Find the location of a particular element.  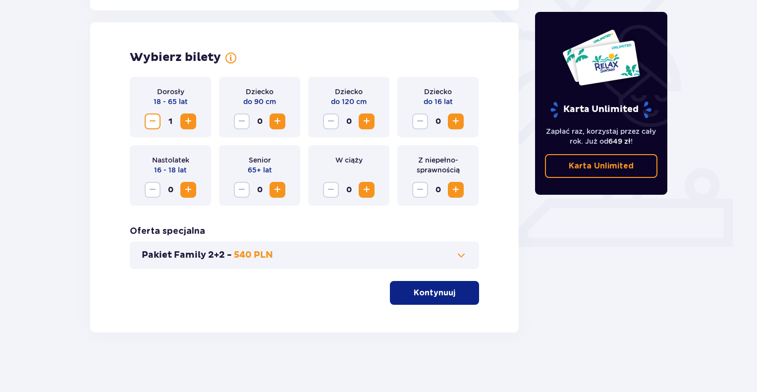

p: Oferta specjalna is located at coordinates (167, 231).